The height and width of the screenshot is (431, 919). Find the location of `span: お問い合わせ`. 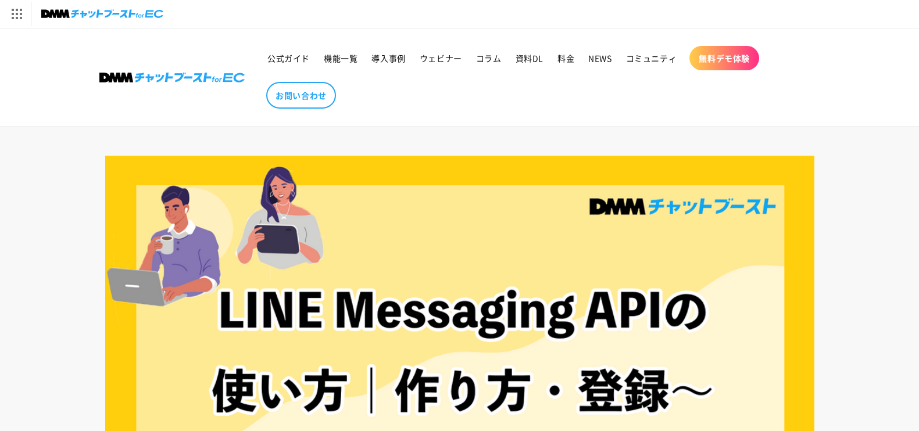

span: お問い合わせ is located at coordinates (301, 95).